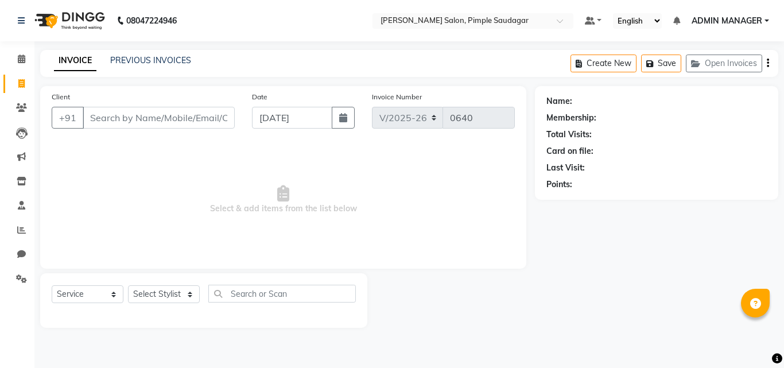 The image size is (784, 368). Describe the element at coordinates (661, 63) in the screenshot. I see `button: Save` at that location.